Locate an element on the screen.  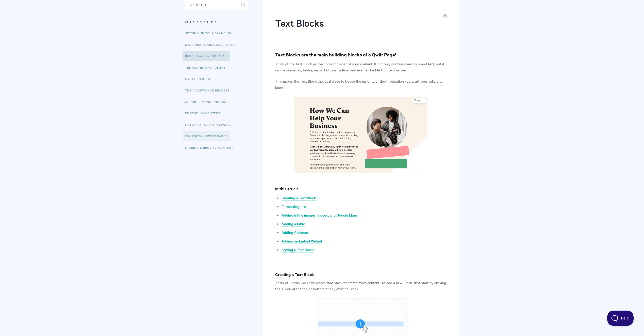
h1: Text Blocks is located at coordinates (356, 28).